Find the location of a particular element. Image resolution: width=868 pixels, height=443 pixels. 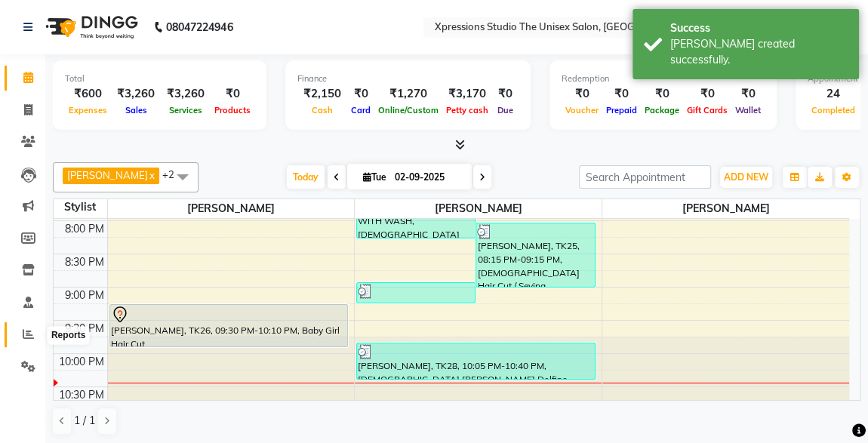

div: Total is located at coordinates (159, 78).